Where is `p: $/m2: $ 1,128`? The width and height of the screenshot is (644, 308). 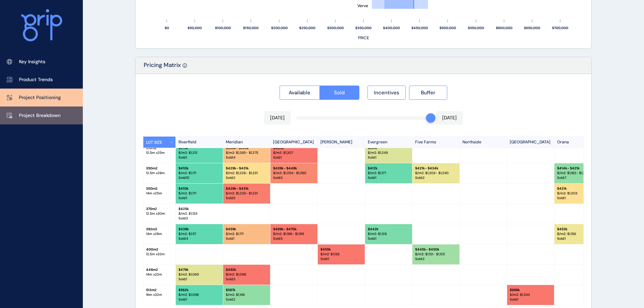 p: $/m2: $ 1,128 is located at coordinates (389, 234).